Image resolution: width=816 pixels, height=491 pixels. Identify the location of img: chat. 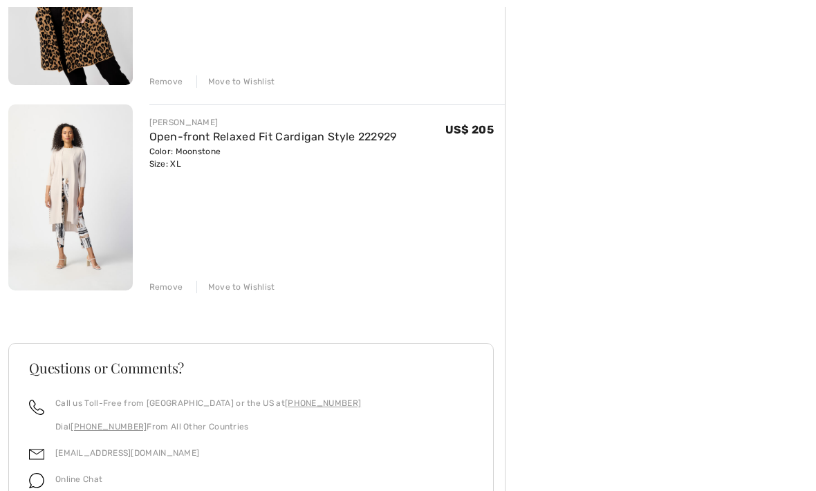
(37, 481).